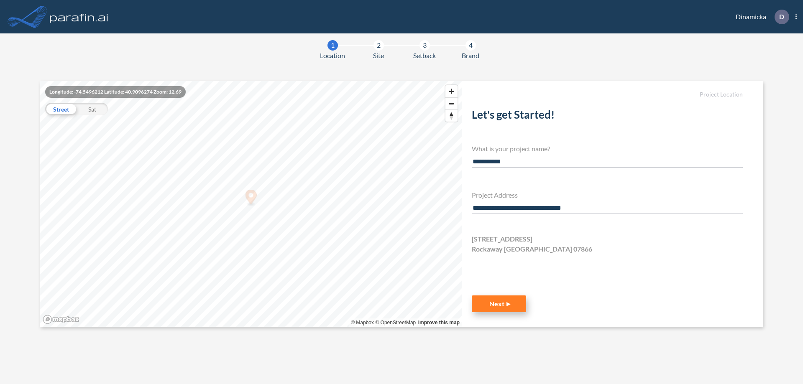 The width and height of the screenshot is (803, 384). What do you see at coordinates (424, 45) in the screenshot?
I see `div: 3` at bounding box center [424, 45].